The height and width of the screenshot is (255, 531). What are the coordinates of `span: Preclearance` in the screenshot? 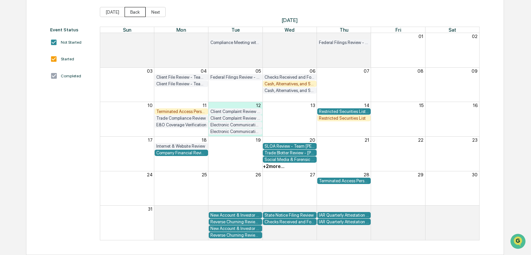 It's located at (28, 87).